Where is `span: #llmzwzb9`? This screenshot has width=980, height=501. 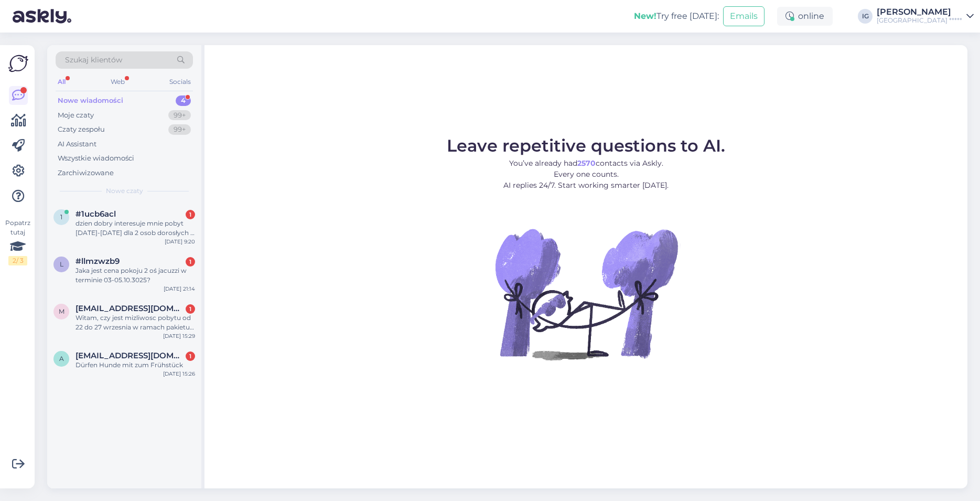 span: #llmzwzb9 is located at coordinates (98, 261).